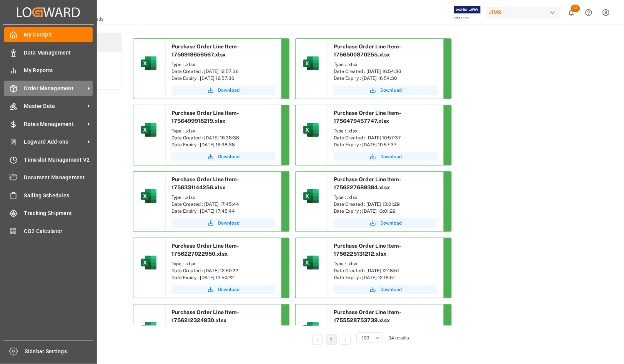  What do you see at coordinates (370, 338) in the screenshot?
I see `button: open menu` at bounding box center [370, 338].